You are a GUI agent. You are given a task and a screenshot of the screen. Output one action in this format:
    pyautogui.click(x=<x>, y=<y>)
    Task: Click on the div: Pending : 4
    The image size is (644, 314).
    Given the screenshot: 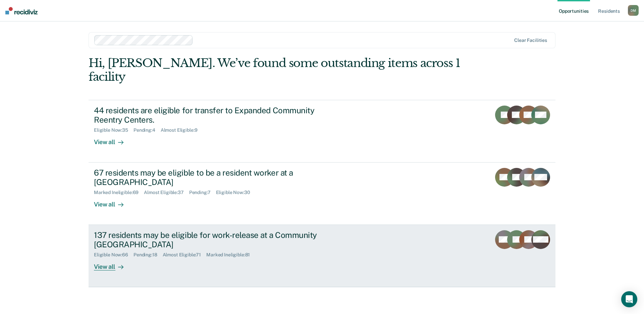 What is the action you would take?
    pyautogui.click(x=147, y=130)
    